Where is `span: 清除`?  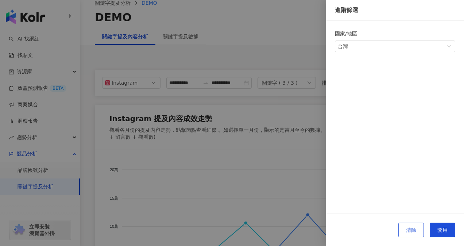
span: 清除 is located at coordinates (411, 230).